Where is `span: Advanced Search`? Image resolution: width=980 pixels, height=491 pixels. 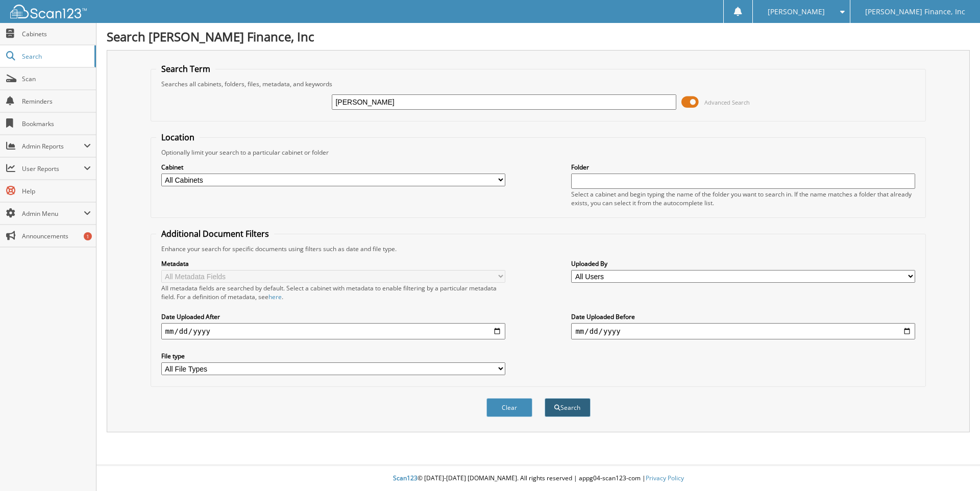 span: Advanced Search is located at coordinates (727, 102).